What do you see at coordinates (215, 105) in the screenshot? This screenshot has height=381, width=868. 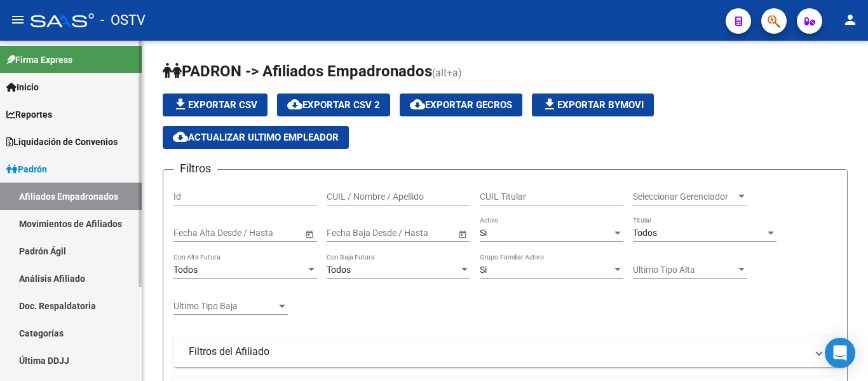 I see `button: Exportar CSV` at bounding box center [215, 105].